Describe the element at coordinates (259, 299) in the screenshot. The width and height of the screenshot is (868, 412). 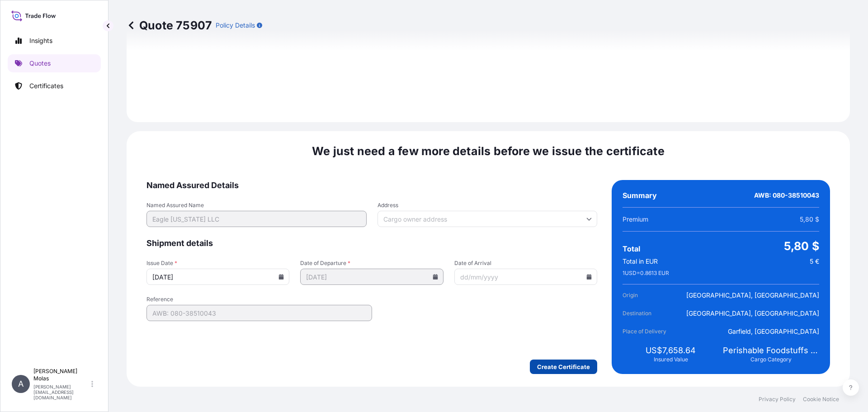
I see `span: Reference` at that location.